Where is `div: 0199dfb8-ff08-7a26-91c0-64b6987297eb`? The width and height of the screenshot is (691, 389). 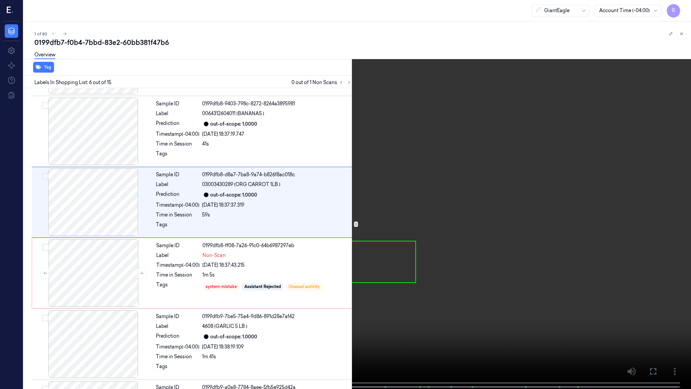
div: 0199dfb8-ff08-7a26-91c0-64b6987297eb is located at coordinates (277, 245).